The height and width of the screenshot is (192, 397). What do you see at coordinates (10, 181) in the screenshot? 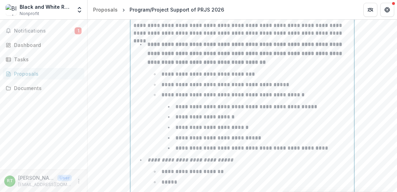
I see `div: Rachel Taber` at bounding box center [10, 181].